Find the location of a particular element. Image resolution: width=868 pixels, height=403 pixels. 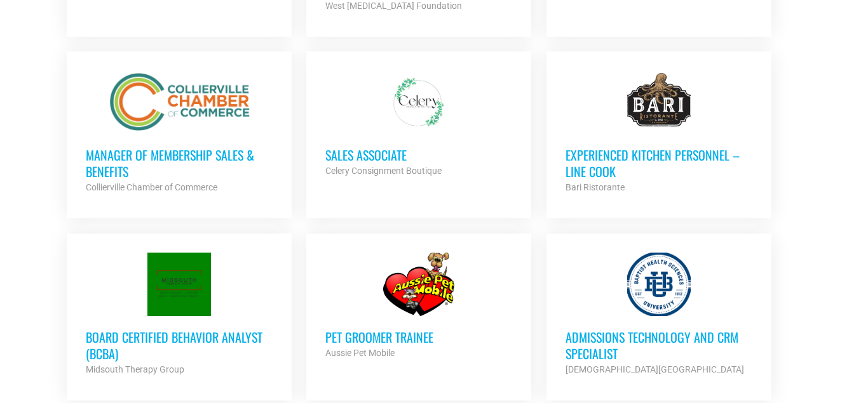

a: Experienced Kitchen Personnel – Line Cook Bari Ristorante is located at coordinates (659, 133).